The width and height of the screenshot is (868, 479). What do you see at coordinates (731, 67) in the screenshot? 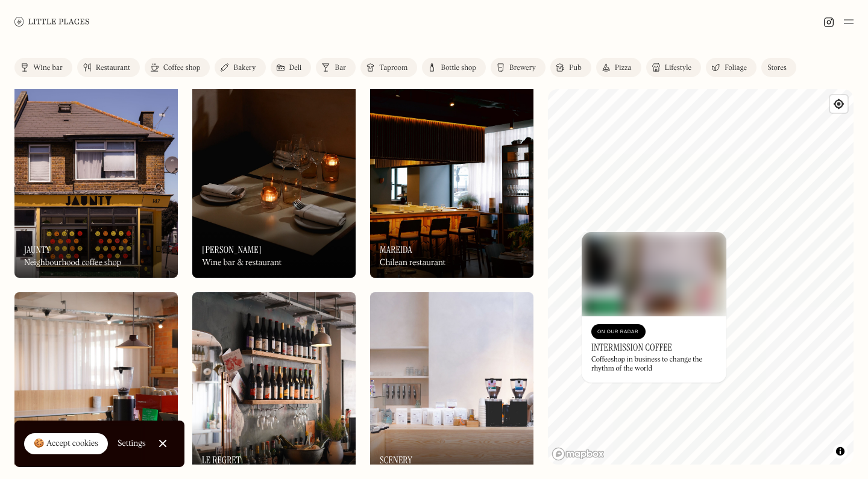
I see `a: Foliage` at bounding box center [731, 67].